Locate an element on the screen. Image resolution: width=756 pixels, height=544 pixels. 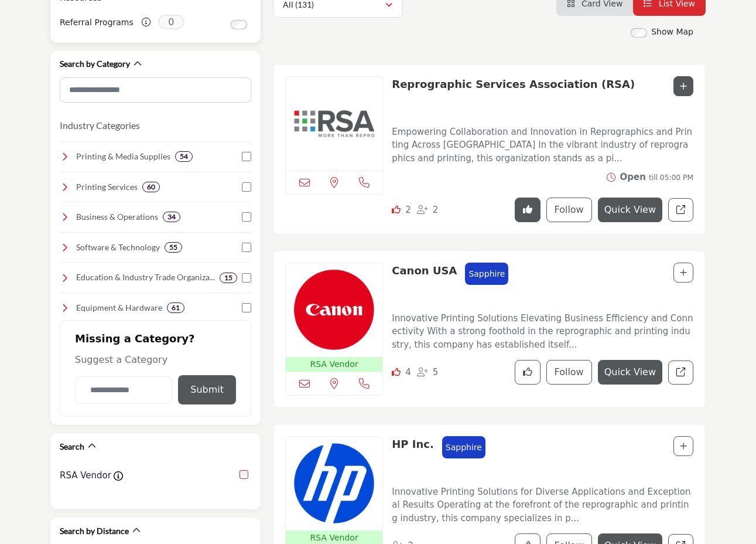
b: 60 is located at coordinates (151, 187).